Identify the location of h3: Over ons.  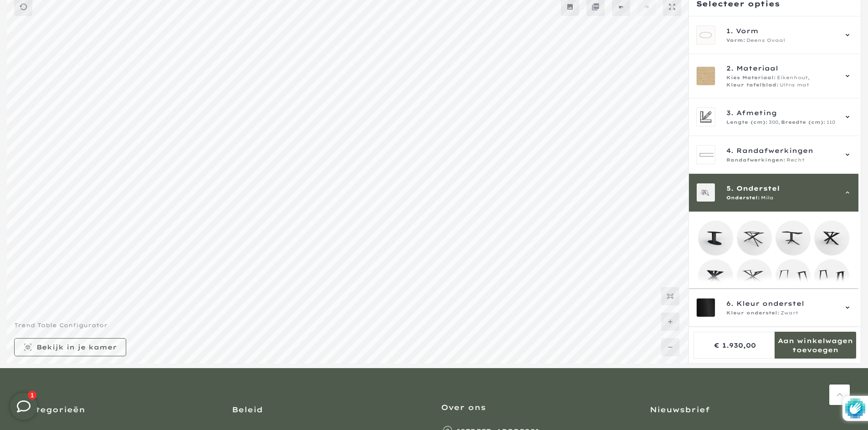
(538, 407).